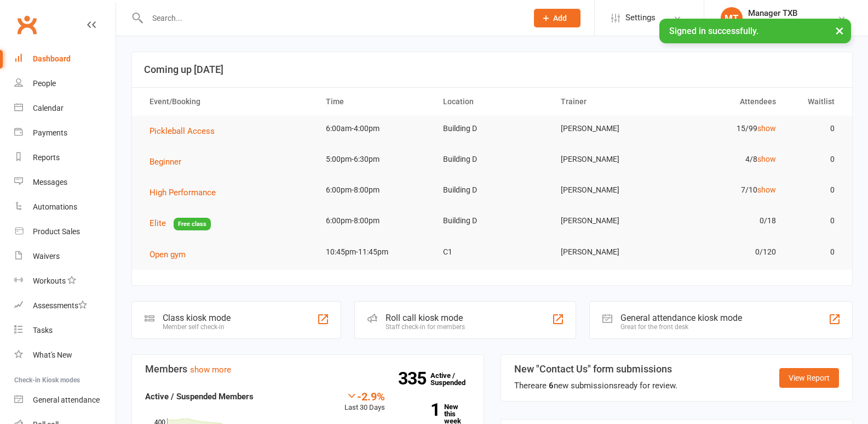 This screenshot has height=424, width=868. I want to click on div: Great for the front desk, so click(681, 327).